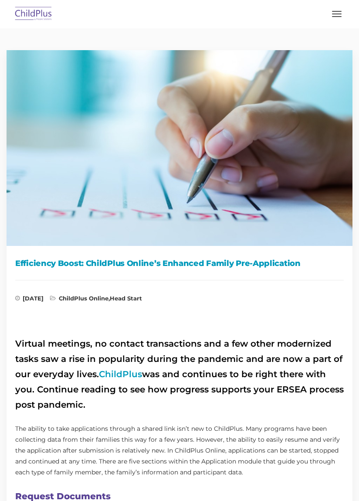 The height and width of the screenshot is (501, 359). I want to click on a: ChildPlus, so click(120, 374).